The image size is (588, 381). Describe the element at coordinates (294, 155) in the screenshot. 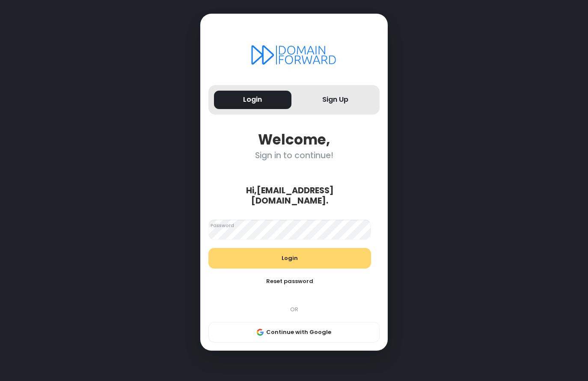

I see `div: Sign in to continue!` at that location.